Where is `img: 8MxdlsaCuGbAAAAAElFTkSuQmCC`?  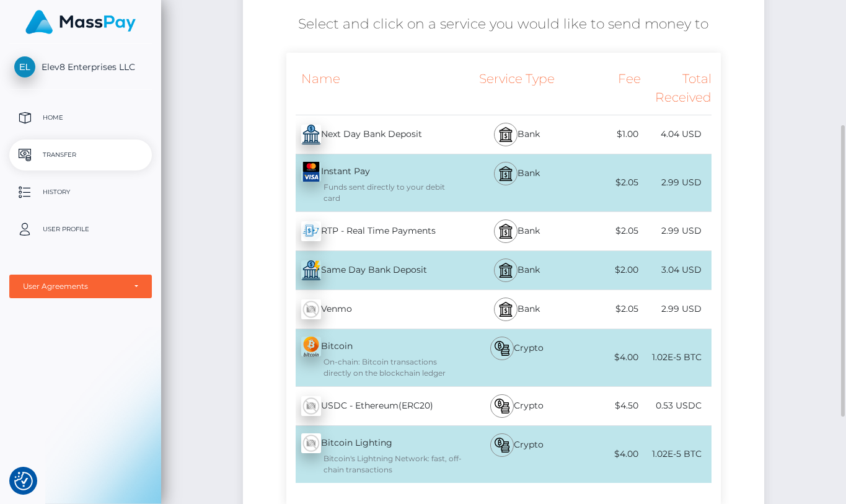
img: 8MxdlsaCuGbAAAAAElFTkSuQmCC is located at coordinates (311, 134).